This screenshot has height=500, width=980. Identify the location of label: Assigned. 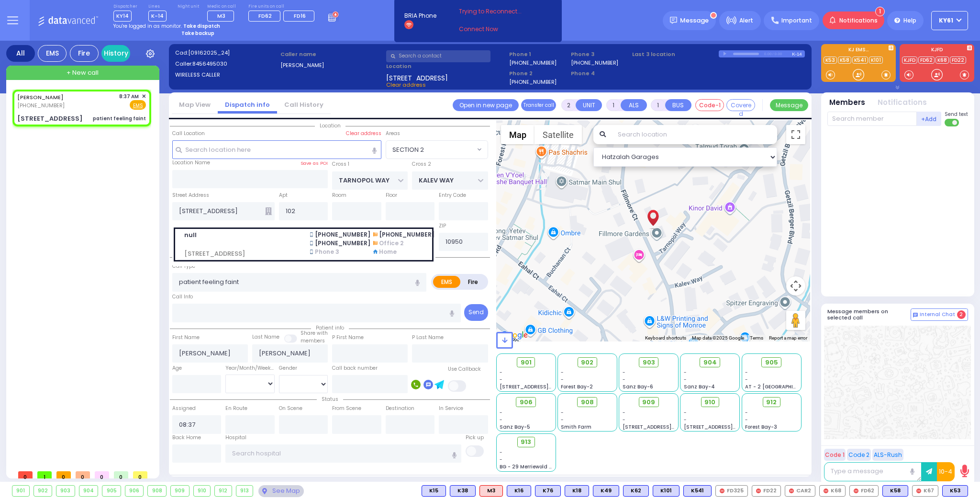
(184, 409).